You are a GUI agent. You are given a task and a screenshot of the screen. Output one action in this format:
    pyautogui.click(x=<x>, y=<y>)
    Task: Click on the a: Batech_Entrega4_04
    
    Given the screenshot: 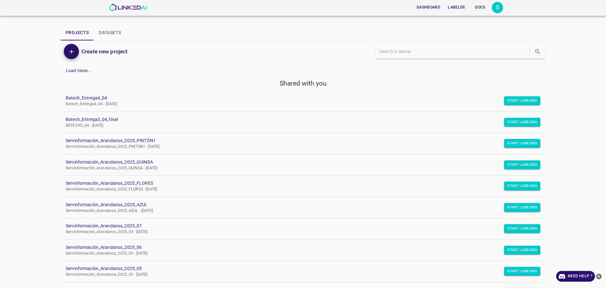 What is the action you would take?
    pyautogui.click(x=298, y=98)
    